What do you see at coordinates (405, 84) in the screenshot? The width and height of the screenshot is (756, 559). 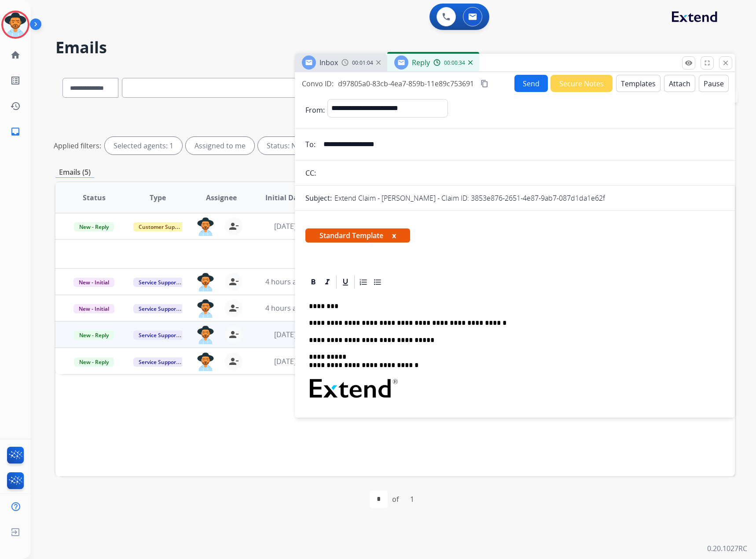 I see `span: d97805a0-83cb-4ea7-859b-11e89c753691` at bounding box center [405, 84].